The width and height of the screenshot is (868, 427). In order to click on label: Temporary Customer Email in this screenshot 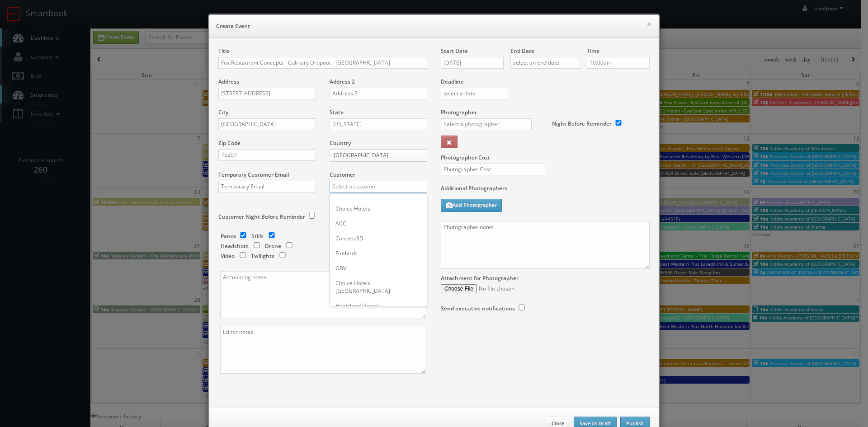, I will do `click(253, 174)`.